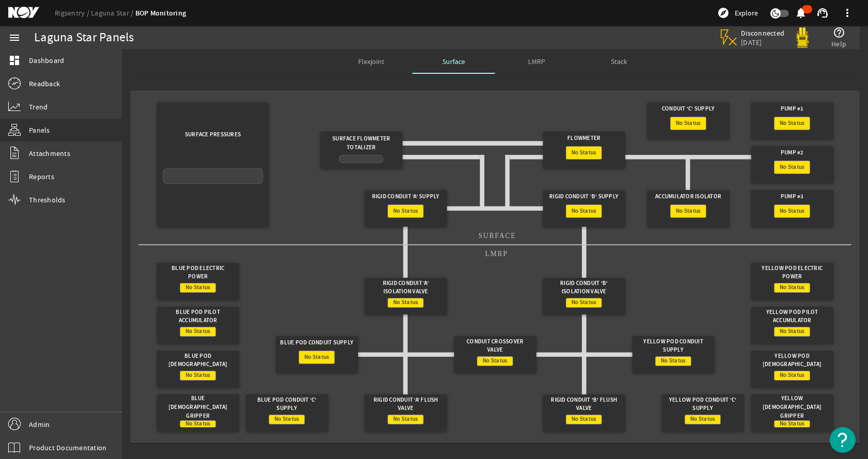 This screenshot has width=868, height=459. Describe the element at coordinates (198, 272) in the screenshot. I see `div: Blue Pod Electric Power` at that location.